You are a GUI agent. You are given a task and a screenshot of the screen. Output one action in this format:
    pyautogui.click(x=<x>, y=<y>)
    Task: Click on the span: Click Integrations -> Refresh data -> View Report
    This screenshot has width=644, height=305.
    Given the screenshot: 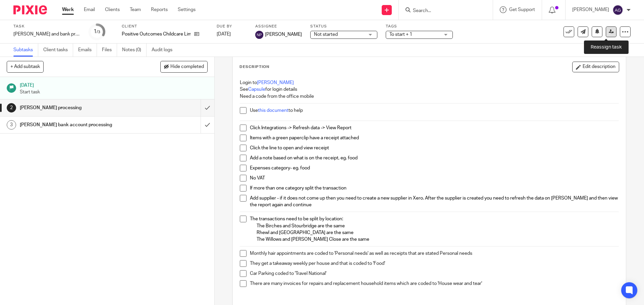 What is the action you would take?
    pyautogui.click(x=301, y=128)
    